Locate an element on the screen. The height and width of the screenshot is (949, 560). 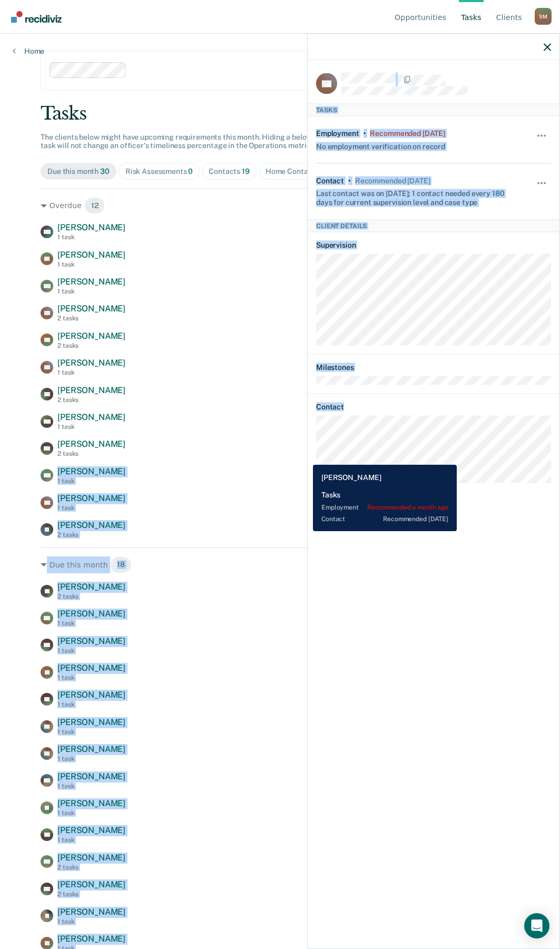
span: 18 is located at coordinates (121, 565).